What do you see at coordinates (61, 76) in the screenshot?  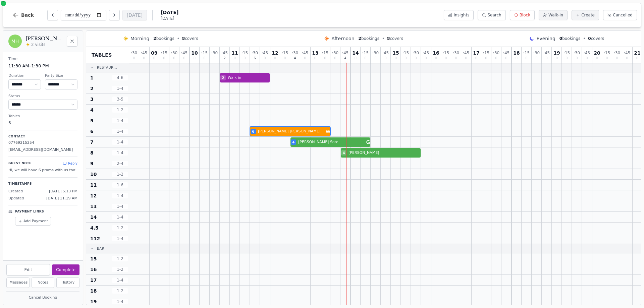 I see `dt: Party Size` at bounding box center [61, 76].